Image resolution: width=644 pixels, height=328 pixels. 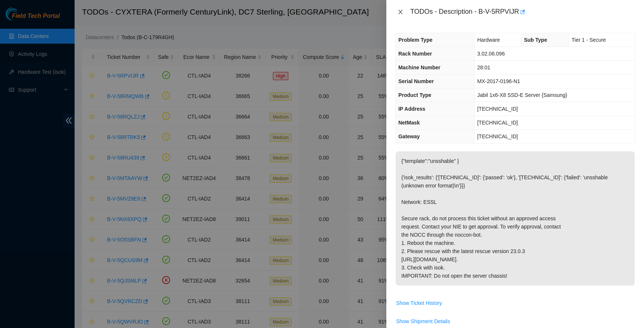 What do you see at coordinates (498, 81) in the screenshot?
I see `span: MX-2017-0196-N1` at bounding box center [498, 81].